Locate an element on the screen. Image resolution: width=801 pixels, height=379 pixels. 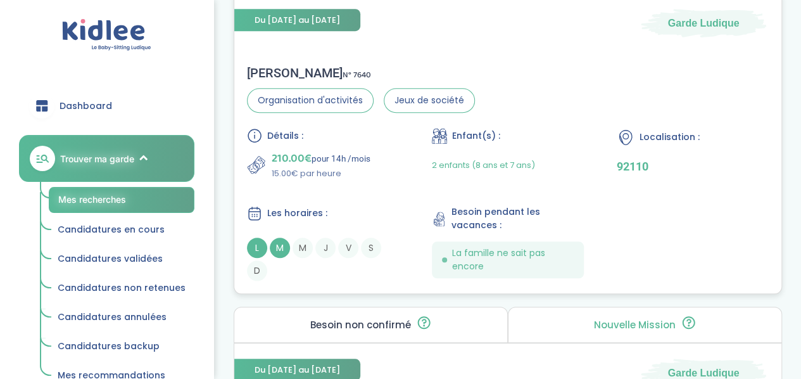
span: N° 7640 is located at coordinates (356, 75).